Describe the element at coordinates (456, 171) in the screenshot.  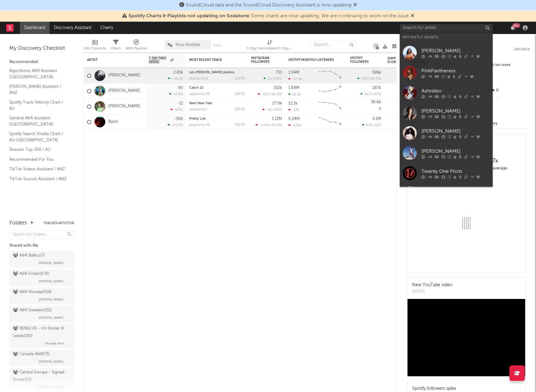
I see `div: Twenty One Pilots` at that location.